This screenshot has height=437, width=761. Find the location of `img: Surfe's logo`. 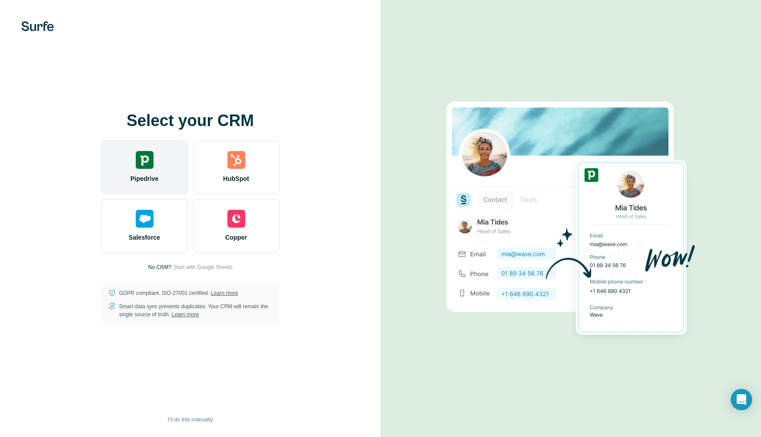

img: Surfe's logo is located at coordinates (37, 26).